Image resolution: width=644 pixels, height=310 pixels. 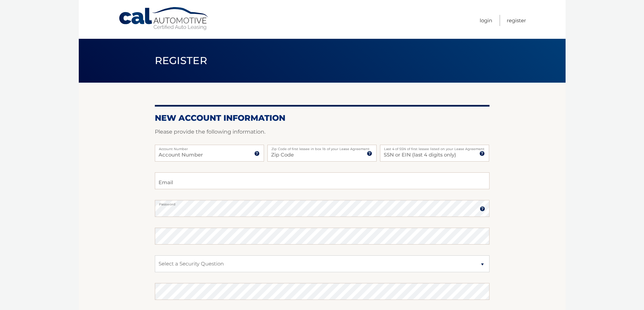 I want to click on input: Email, so click(x=322, y=181).